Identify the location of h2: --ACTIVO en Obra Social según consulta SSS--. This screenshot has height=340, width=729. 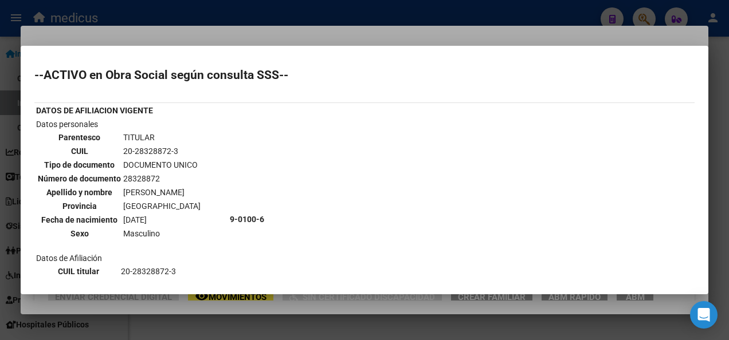
(364, 75).